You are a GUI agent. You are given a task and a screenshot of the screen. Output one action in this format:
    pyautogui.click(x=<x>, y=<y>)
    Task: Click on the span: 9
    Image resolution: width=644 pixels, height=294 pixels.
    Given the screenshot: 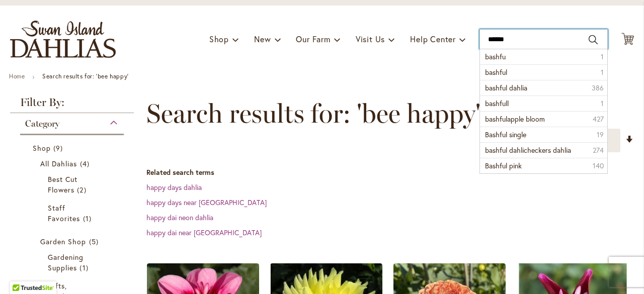 What is the action you would take?
    pyautogui.click(x=59, y=148)
    